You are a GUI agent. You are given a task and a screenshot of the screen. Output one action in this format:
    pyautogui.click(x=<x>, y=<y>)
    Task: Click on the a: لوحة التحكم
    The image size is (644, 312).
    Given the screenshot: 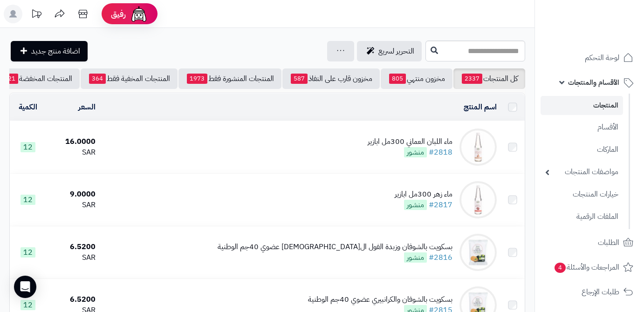 What is the action you would take?
    pyautogui.click(x=589, y=58)
    